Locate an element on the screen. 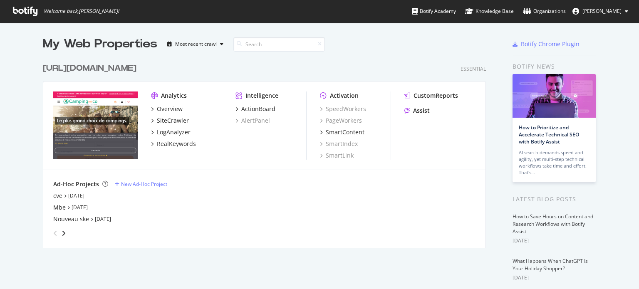 The height and width of the screenshot is (289, 639). a: CustomReports is located at coordinates (431, 96).